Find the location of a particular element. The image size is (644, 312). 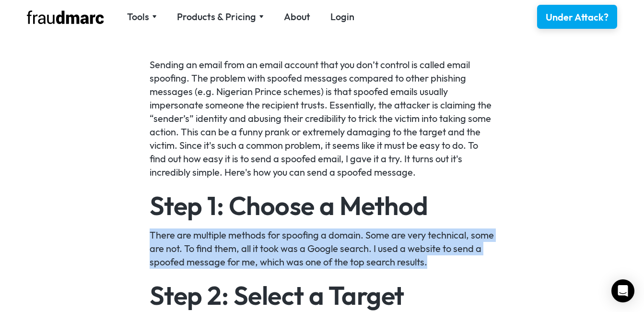

h2: Step 2: Select a Target is located at coordinates (322, 295).